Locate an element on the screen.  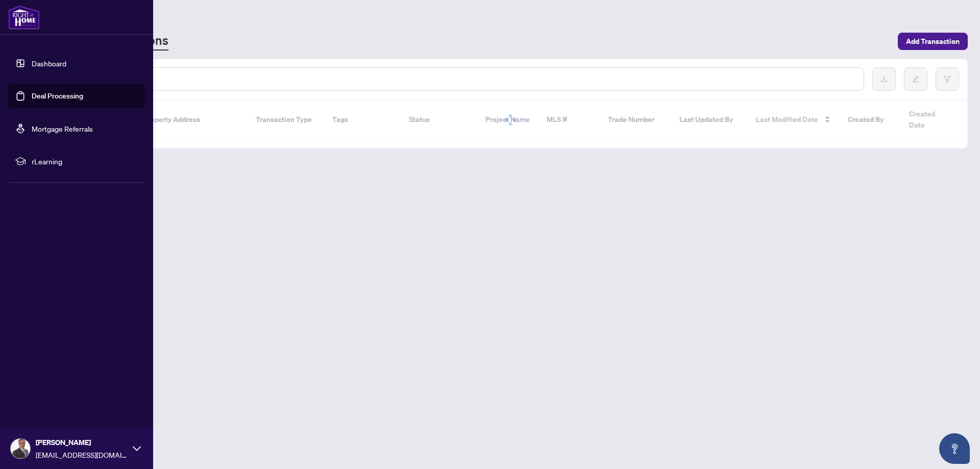
img: Profile Icon is located at coordinates (20, 448).